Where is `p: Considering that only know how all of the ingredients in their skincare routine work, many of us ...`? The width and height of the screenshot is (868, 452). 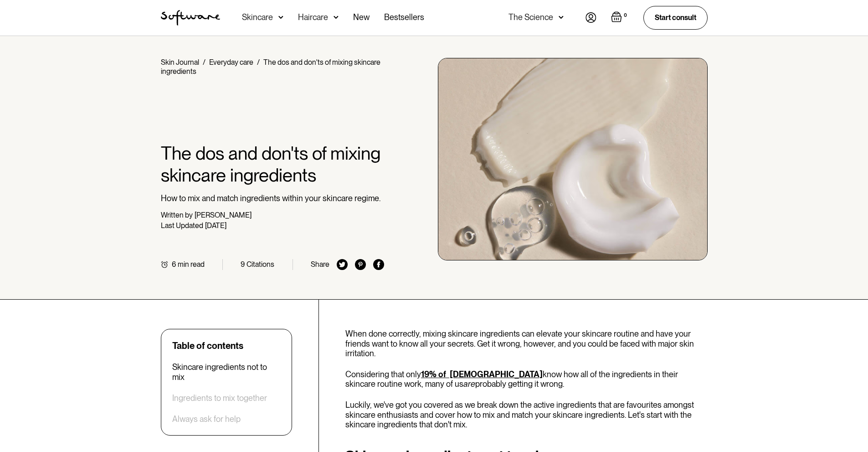
p: Considering that only know how all of the ingredients in their skincare routine work, many of us ... is located at coordinates (526, 379).